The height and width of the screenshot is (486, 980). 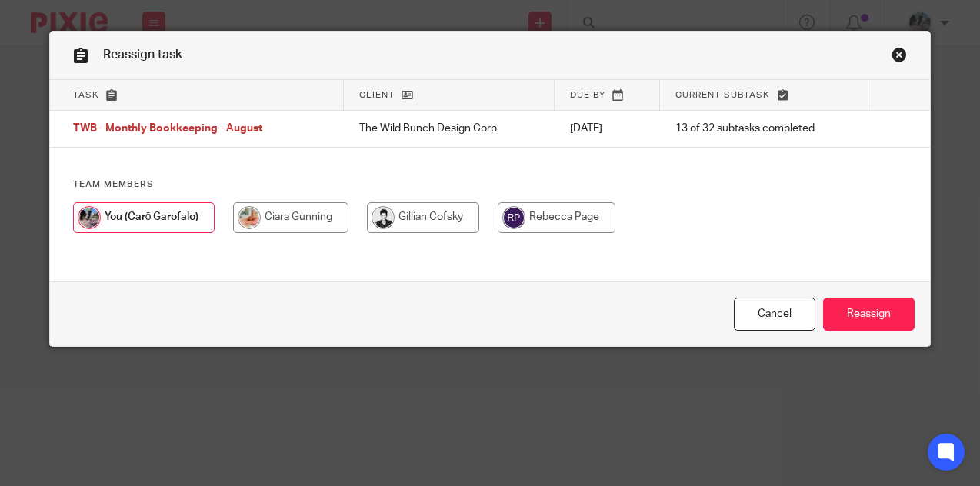 I want to click on span: Current subtask, so click(x=723, y=95).